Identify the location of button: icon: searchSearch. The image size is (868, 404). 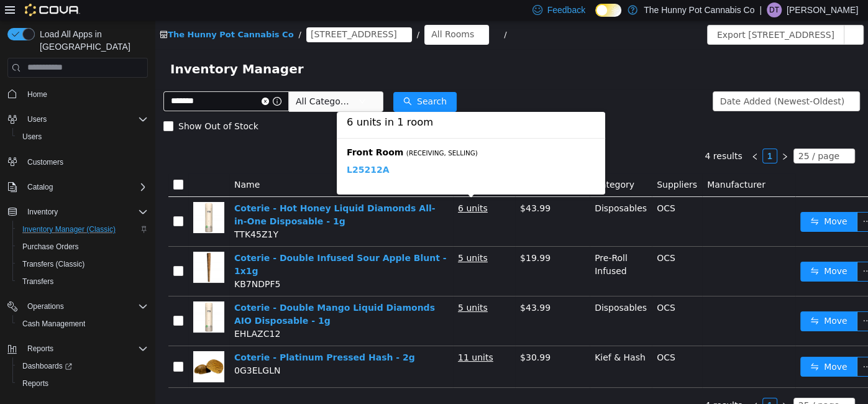
(269, 82).